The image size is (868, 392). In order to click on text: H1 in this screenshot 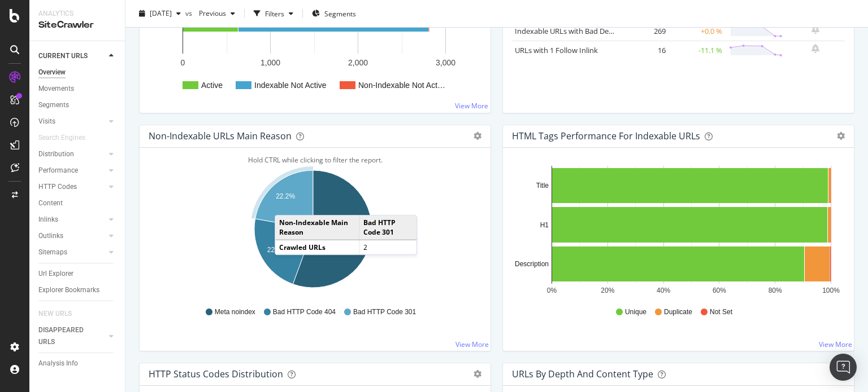, I will do `click(545, 225)`.